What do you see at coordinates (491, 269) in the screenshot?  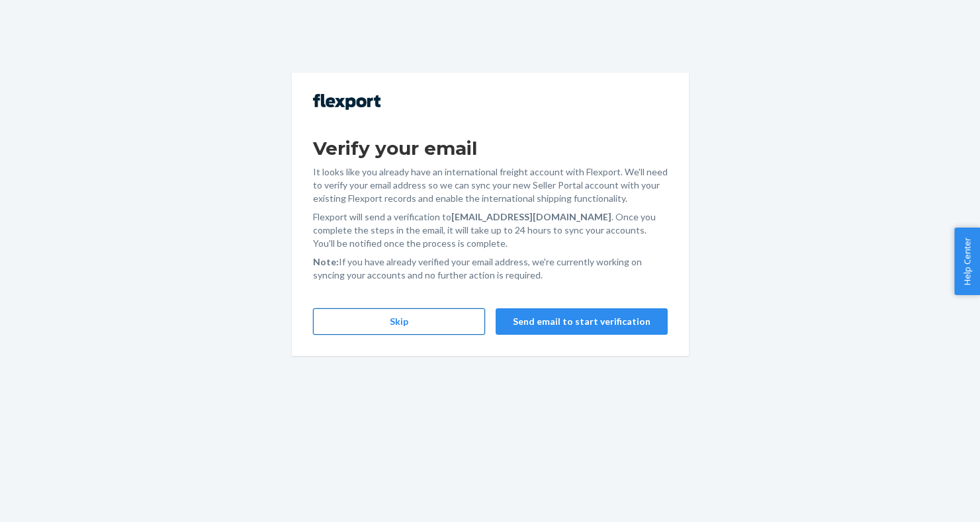 I see `p: If you have already verified your email address, we're currently working on syncing your accounts...` at bounding box center [491, 269].